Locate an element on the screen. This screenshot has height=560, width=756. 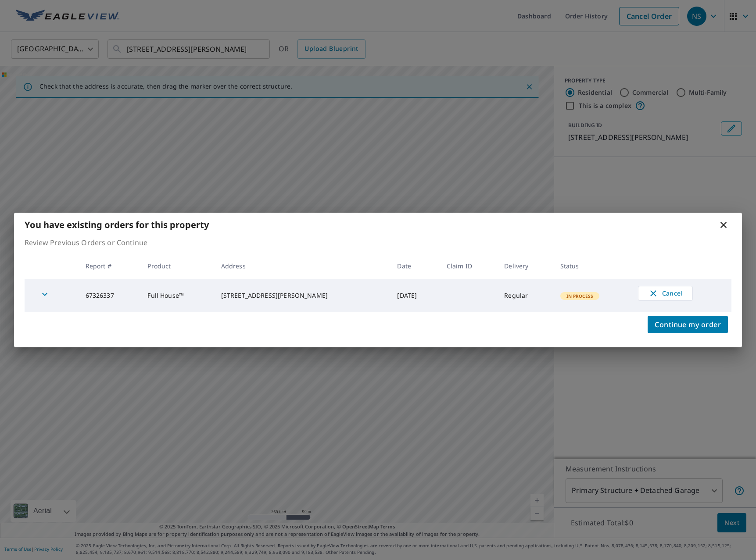
p: Review Previous Orders or Continue is located at coordinates (378, 242).